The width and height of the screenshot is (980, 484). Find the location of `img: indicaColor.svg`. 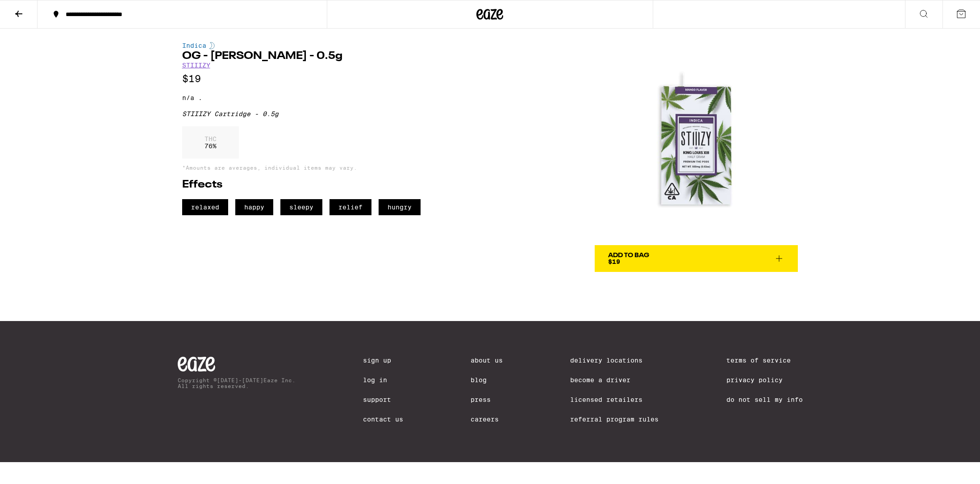

img: indicaColor.svg is located at coordinates (212, 46).